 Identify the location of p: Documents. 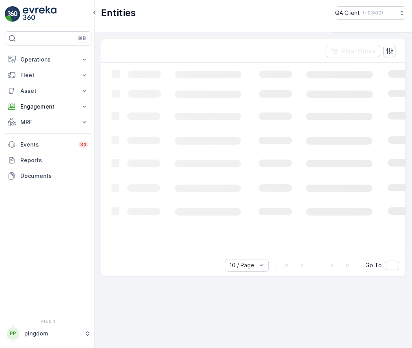
(54, 176).